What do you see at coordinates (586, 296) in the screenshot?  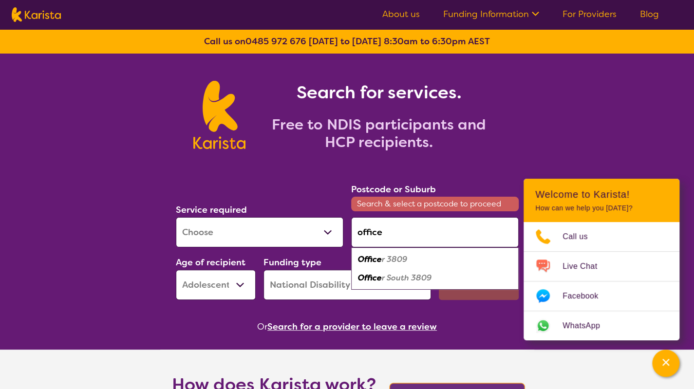 I see `span: Facebook` at bounding box center [586, 296].